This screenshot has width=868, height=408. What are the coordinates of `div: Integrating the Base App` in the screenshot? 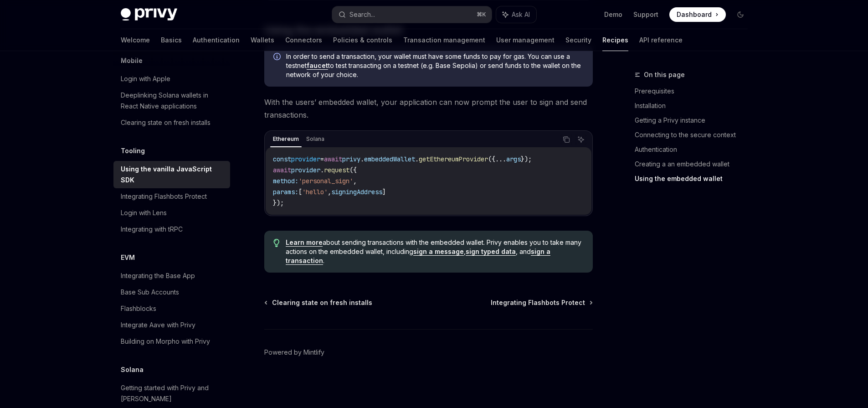 It's located at (158, 276).